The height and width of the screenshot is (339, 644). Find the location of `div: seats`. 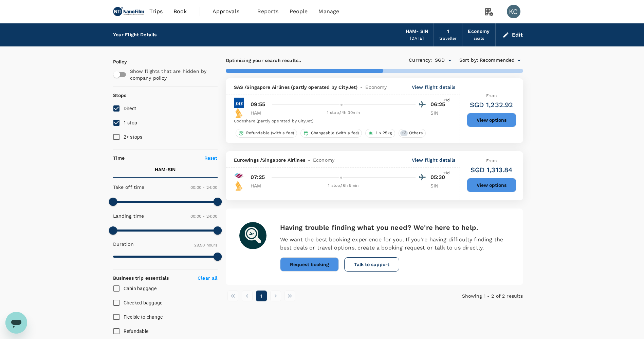

div: seats is located at coordinates (479, 39).